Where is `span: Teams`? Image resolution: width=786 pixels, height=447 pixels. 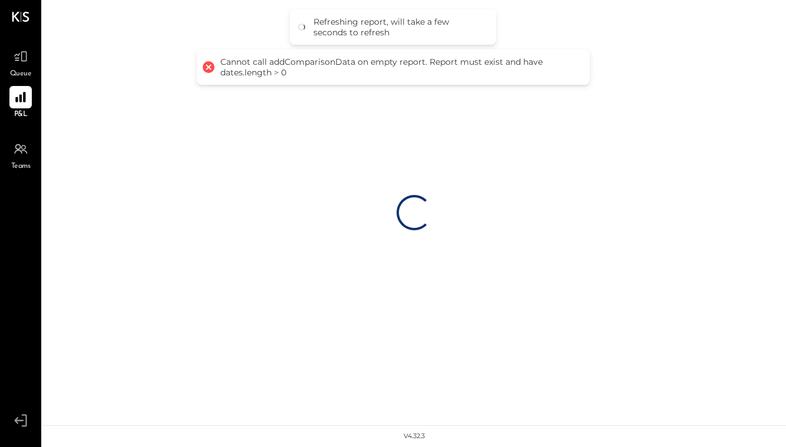
span: Teams is located at coordinates (21, 167).